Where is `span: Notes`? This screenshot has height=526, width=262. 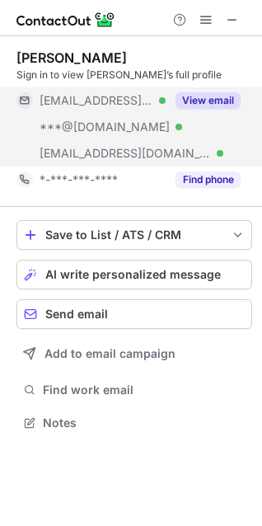
span: Notes is located at coordinates (144, 423).